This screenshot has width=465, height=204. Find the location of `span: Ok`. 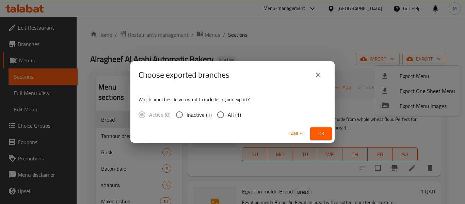

span: Ok is located at coordinates (321, 133).